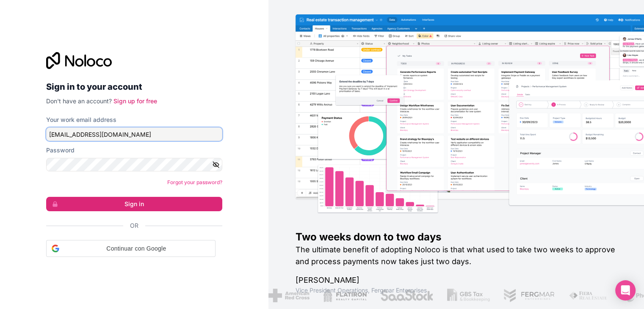 The width and height of the screenshot is (644, 309). Describe the element at coordinates (134, 165) in the screenshot. I see `input: Password` at that location.